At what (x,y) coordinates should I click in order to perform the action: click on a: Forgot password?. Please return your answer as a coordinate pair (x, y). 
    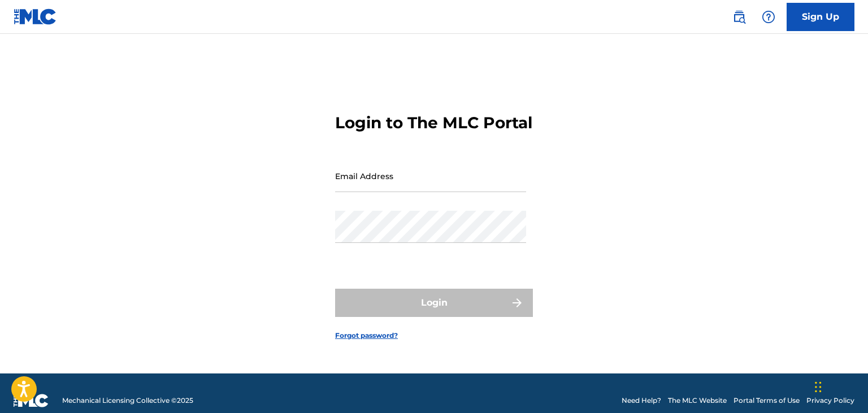
    Looking at the image, I should click on (366, 336).